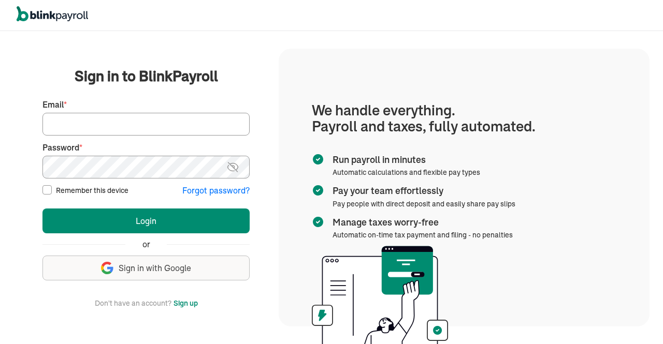  Describe the element at coordinates (146, 221) in the screenshot. I see `button: Login` at that location.